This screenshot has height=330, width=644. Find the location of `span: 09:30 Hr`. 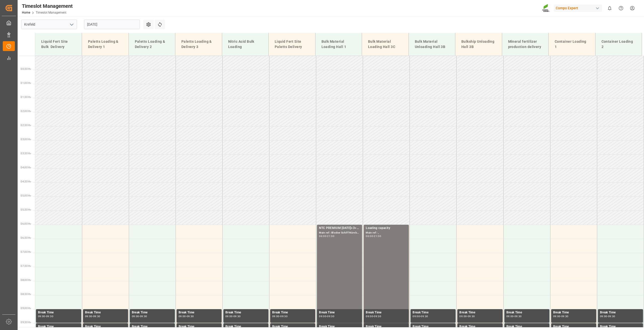

span: 09:30 Hr is located at coordinates (25, 322).